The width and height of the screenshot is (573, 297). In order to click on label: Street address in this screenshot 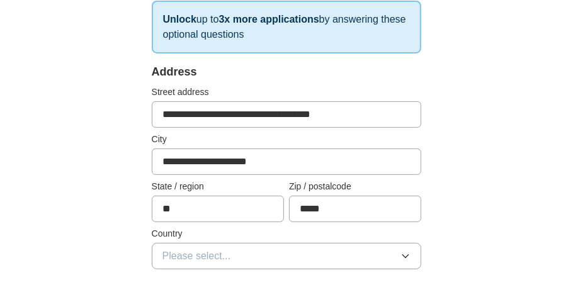, I will do `click(286, 92)`.